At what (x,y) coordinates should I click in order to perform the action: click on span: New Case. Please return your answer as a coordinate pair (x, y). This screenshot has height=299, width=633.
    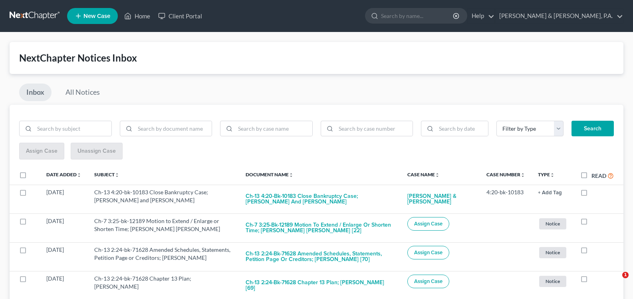
    Looking at the image, I should click on (97, 16).